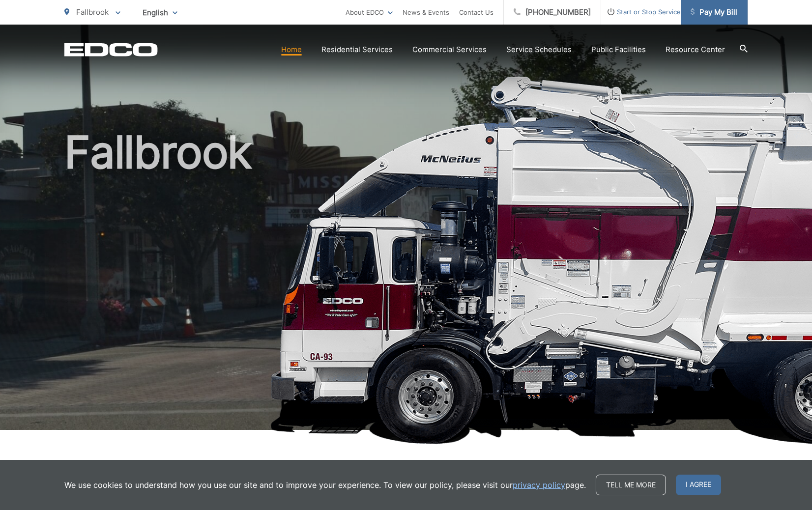 The image size is (812, 510). Describe the element at coordinates (713, 12) in the screenshot. I see `span: Pay My Bill` at that location.